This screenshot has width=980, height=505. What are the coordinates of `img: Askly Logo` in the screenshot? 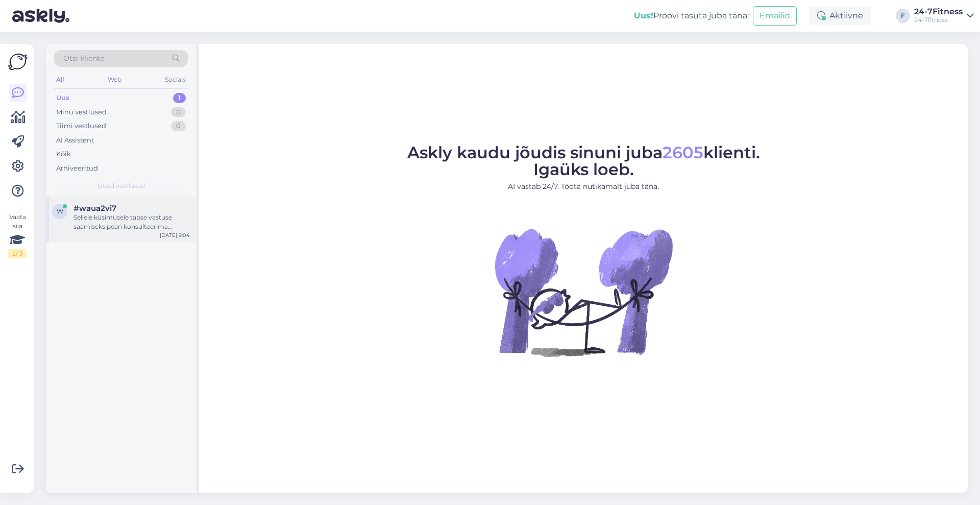 It's located at (18, 62).